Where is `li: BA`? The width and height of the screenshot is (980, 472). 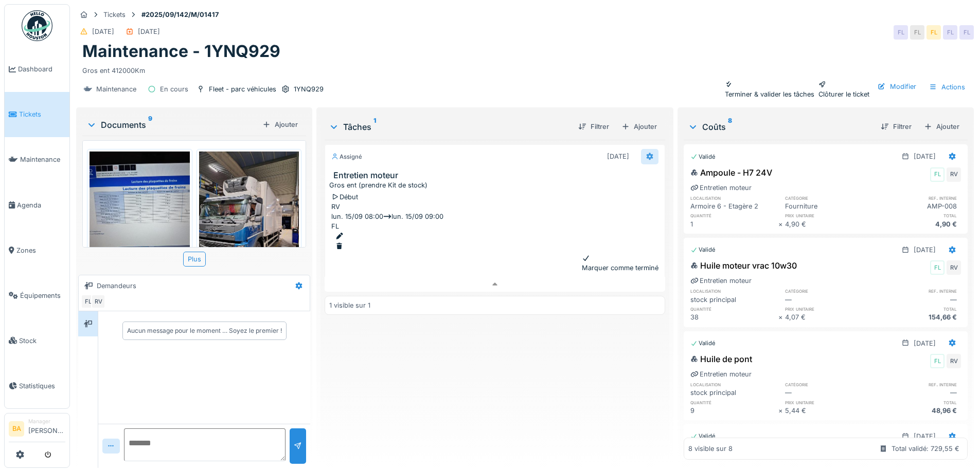 li: BA is located at coordinates (16, 429).